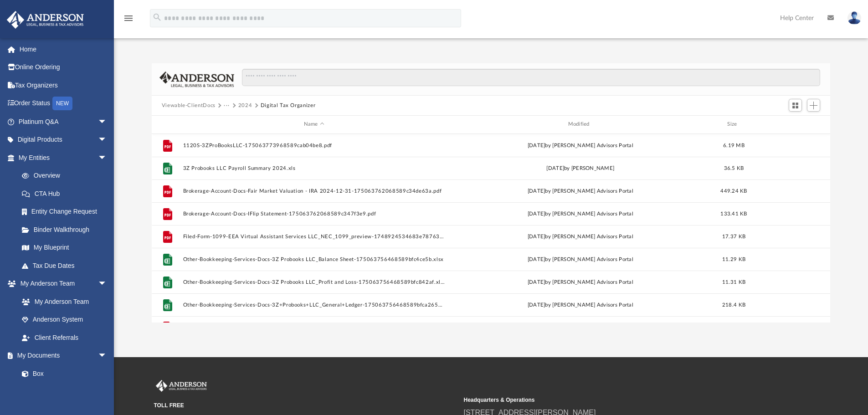 This screenshot has height=415, width=868. What do you see at coordinates (64, 319) in the screenshot?
I see `a: Anderson System` at bounding box center [64, 319].